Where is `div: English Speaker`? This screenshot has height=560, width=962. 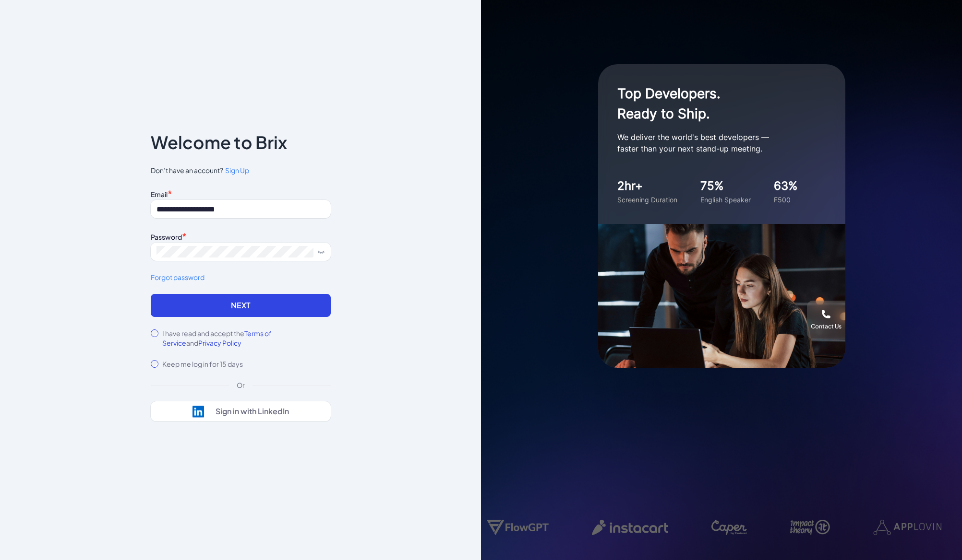
div: English Speaker is located at coordinates (725, 199).